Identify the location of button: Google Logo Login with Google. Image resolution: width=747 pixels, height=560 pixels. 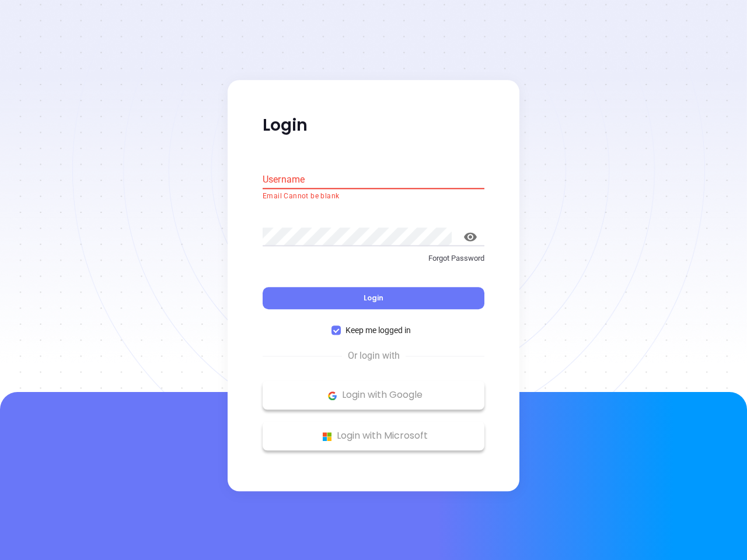
(374, 395).